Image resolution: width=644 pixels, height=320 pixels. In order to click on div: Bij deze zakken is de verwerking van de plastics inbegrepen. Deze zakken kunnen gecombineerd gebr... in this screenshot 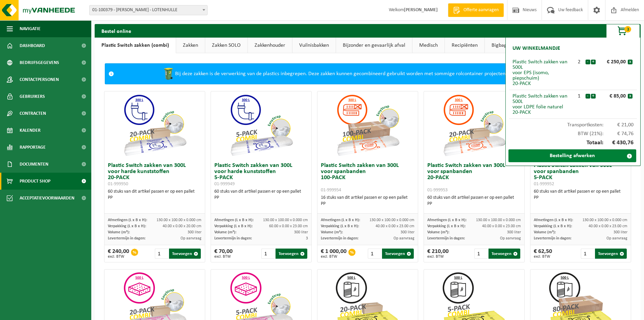, I will do `click(367, 74)`.